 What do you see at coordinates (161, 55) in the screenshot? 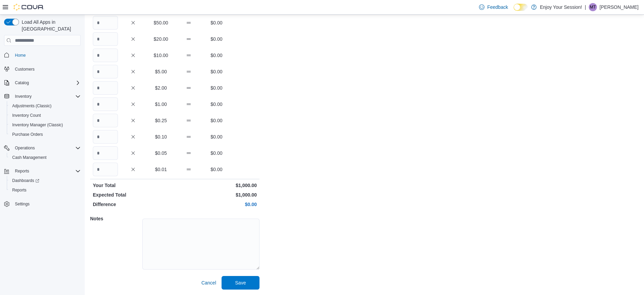
I see `p: $10.00` at bounding box center [161, 55].